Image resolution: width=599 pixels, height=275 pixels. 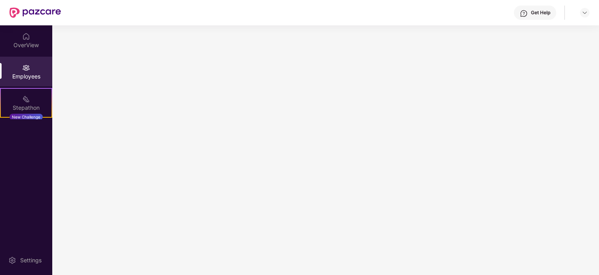 What do you see at coordinates (26, 108) in the screenshot?
I see `div: Stepathon` at bounding box center [26, 108].